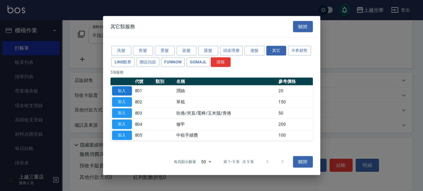 The image size is (423, 191). I want to click on span: 其它類服務, so click(123, 26).